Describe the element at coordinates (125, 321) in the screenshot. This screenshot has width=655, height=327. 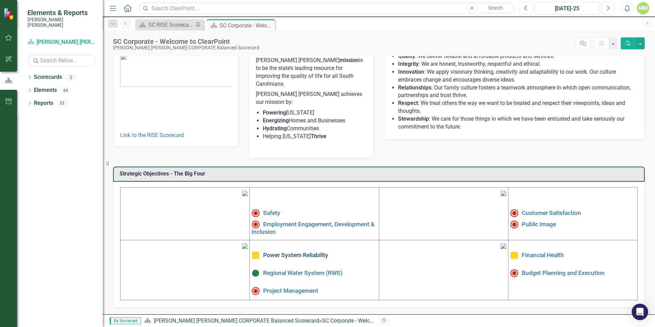
I see `span: By Scorecard` at that location.